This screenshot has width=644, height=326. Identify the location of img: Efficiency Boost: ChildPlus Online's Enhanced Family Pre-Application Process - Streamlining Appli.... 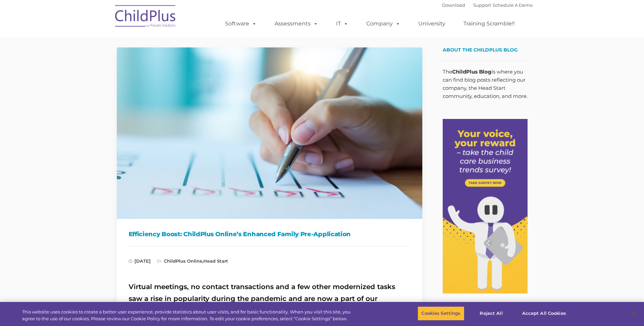
(269, 133).